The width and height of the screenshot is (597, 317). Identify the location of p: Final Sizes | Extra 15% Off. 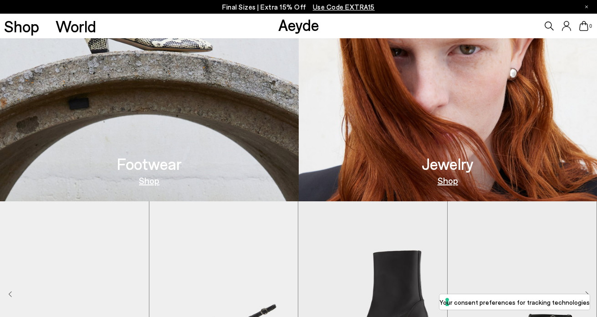
(298, 7).